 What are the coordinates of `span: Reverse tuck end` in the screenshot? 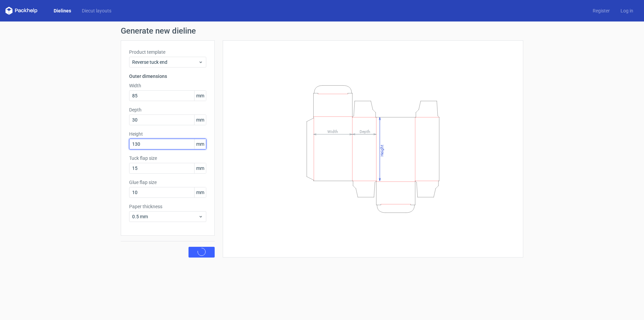 It's located at (165, 62).